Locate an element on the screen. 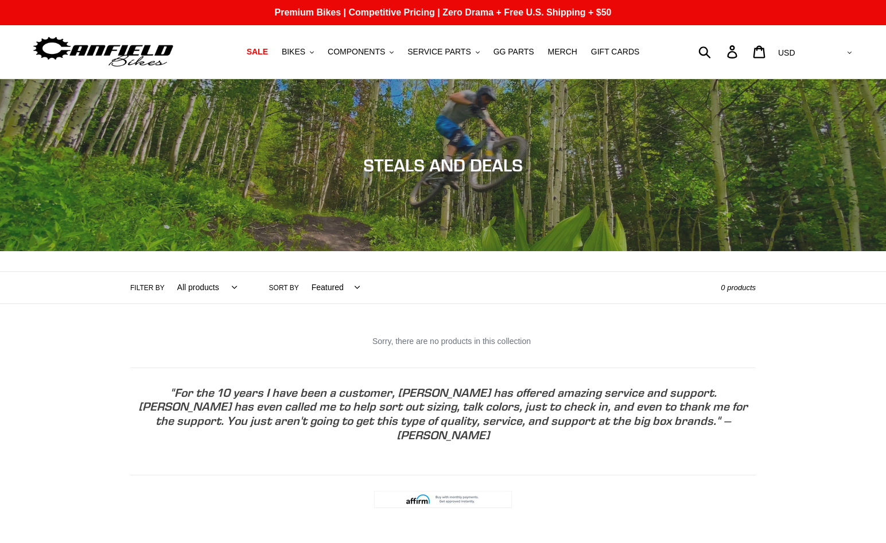  a: MERCH is located at coordinates (562, 52).